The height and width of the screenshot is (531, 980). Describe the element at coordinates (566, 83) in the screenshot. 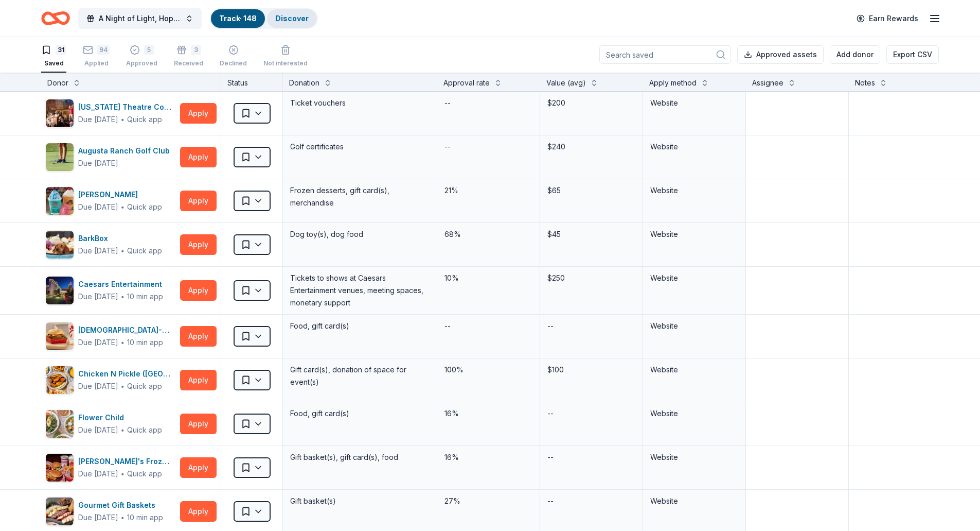

I see `div: Value (avg)` at that location.